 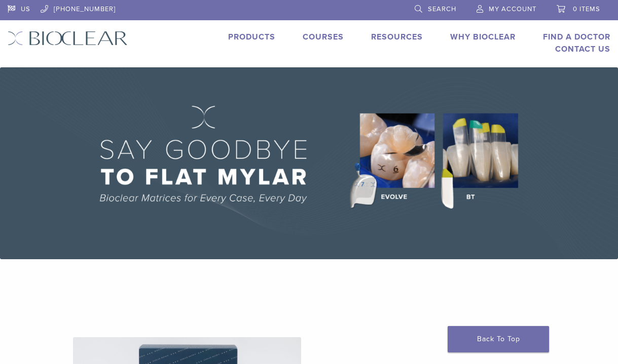 What do you see at coordinates (587, 9) in the screenshot?
I see `span: 0 items` at bounding box center [587, 9].